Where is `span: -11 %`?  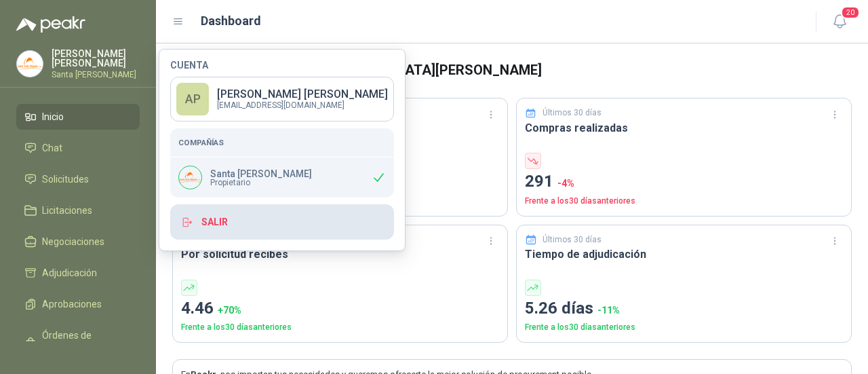
span: -11 % is located at coordinates (608, 310).